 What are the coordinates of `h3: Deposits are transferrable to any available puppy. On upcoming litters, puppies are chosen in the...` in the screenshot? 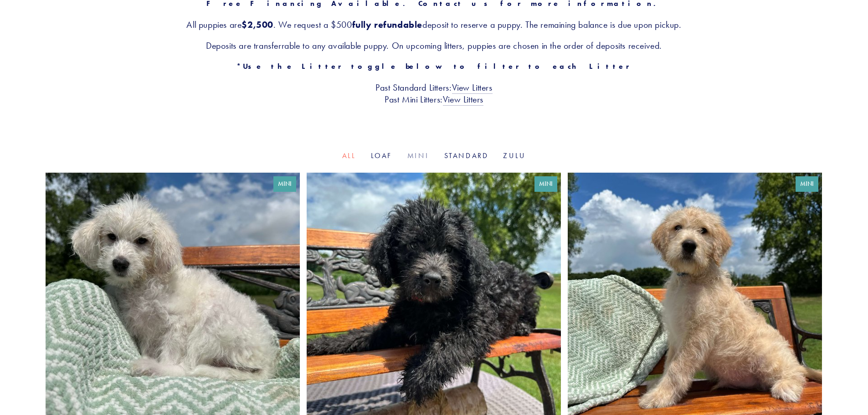 It's located at (434, 46).